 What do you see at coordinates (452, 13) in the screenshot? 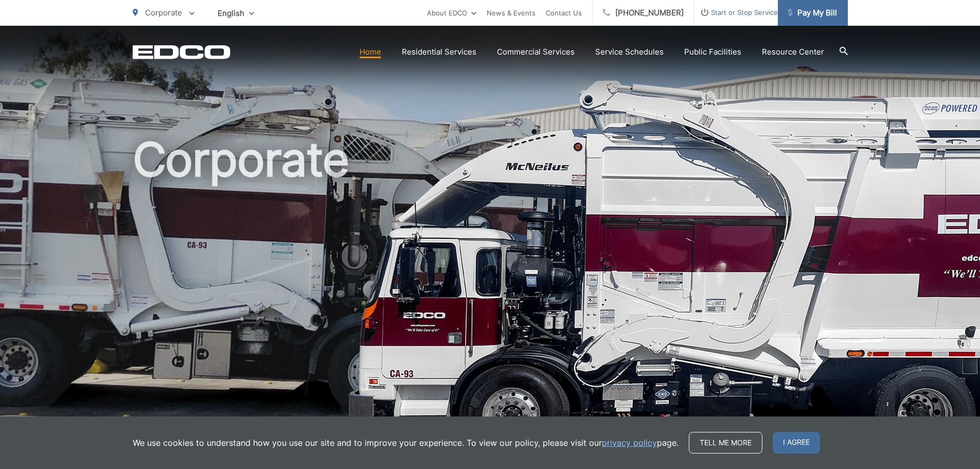
I see `a: About EDCO` at bounding box center [452, 13].